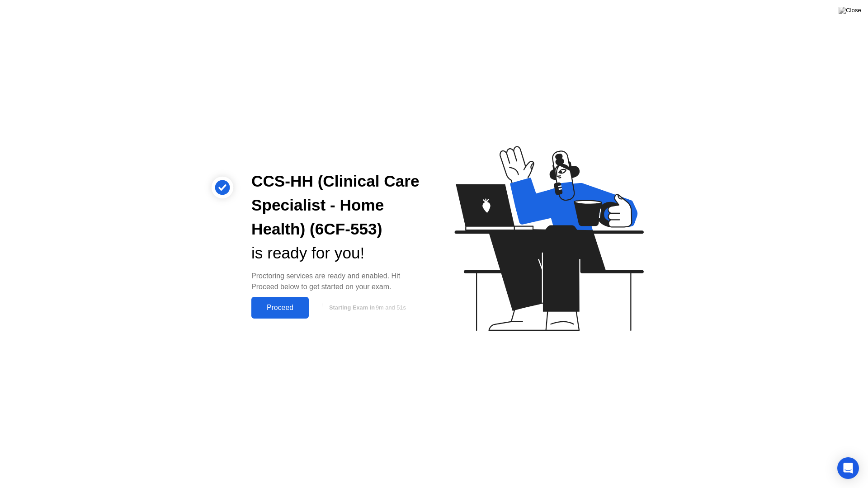 Image resolution: width=868 pixels, height=488 pixels. Describe the element at coordinates (335, 205) in the screenshot. I see `div: CCS-HH (Clinical Care Specialist - Home Health) (6CF-553)` at that location.